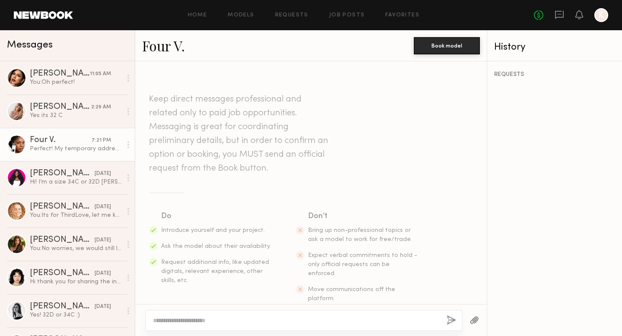 The width and height of the screenshot is (622, 336). What do you see at coordinates (213, 230) in the screenshot?
I see `span: Introduce yourself and your project.` at bounding box center [213, 230].